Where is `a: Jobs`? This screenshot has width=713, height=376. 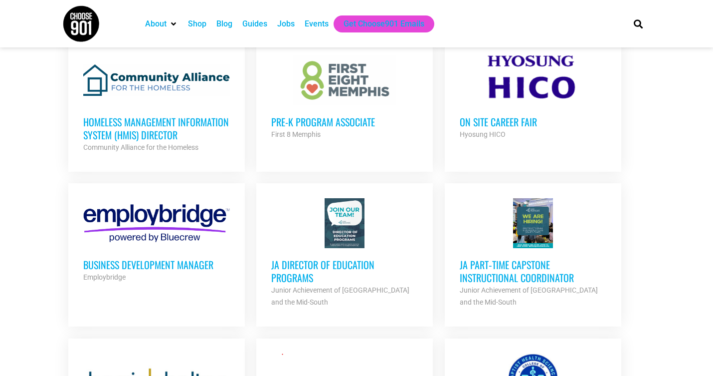 a: Jobs is located at coordinates (286, 24).